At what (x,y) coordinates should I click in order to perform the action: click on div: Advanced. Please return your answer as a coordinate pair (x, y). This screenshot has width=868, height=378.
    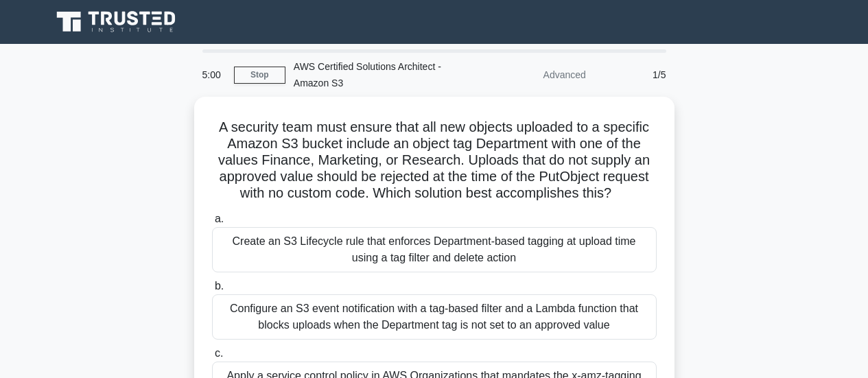
    Looking at the image, I should click on (533, 74).